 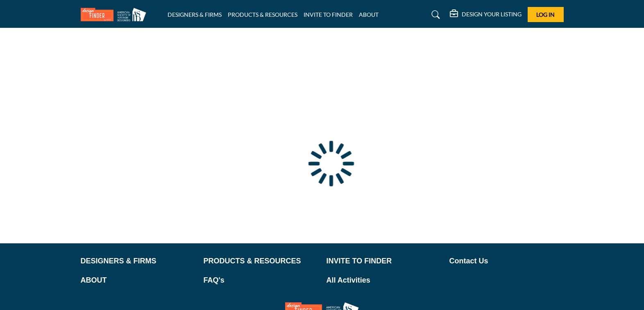 What do you see at coordinates (138, 261) in the screenshot?
I see `p: DESIGNERS & FIRMS` at bounding box center [138, 261].